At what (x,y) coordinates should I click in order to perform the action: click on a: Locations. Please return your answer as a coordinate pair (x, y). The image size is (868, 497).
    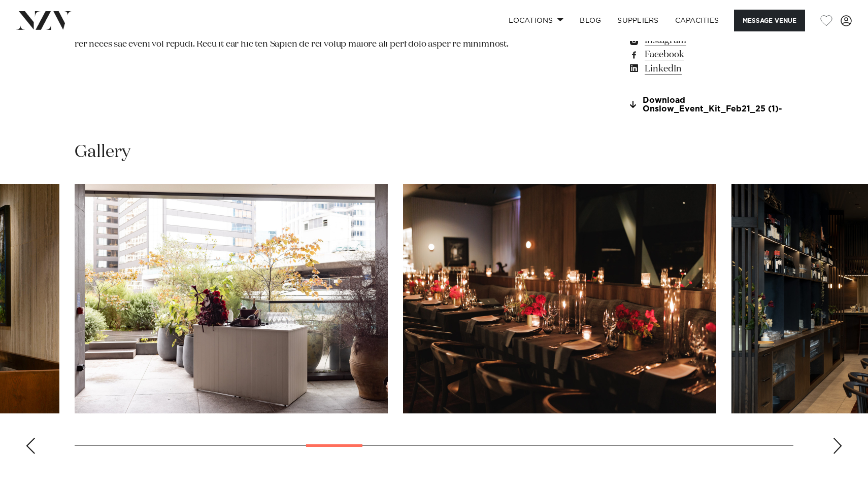
    Looking at the image, I should click on (536, 20).